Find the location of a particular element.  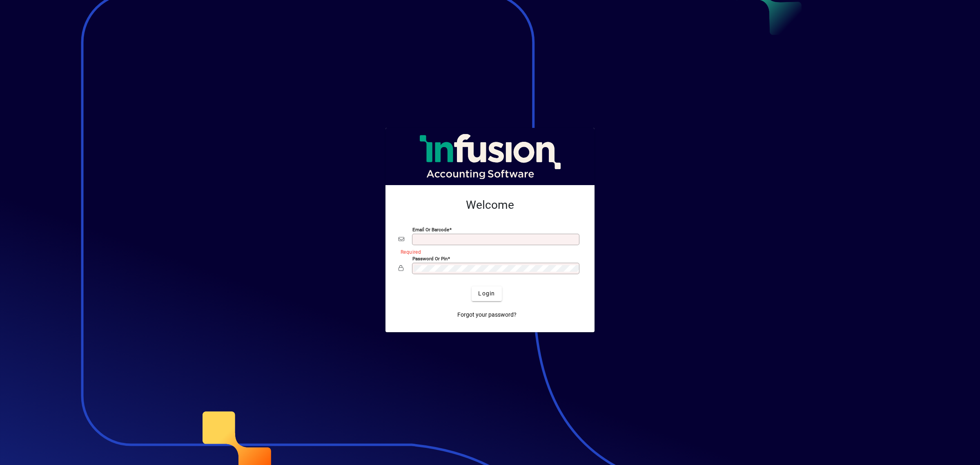

button: Login is located at coordinates (486, 293).